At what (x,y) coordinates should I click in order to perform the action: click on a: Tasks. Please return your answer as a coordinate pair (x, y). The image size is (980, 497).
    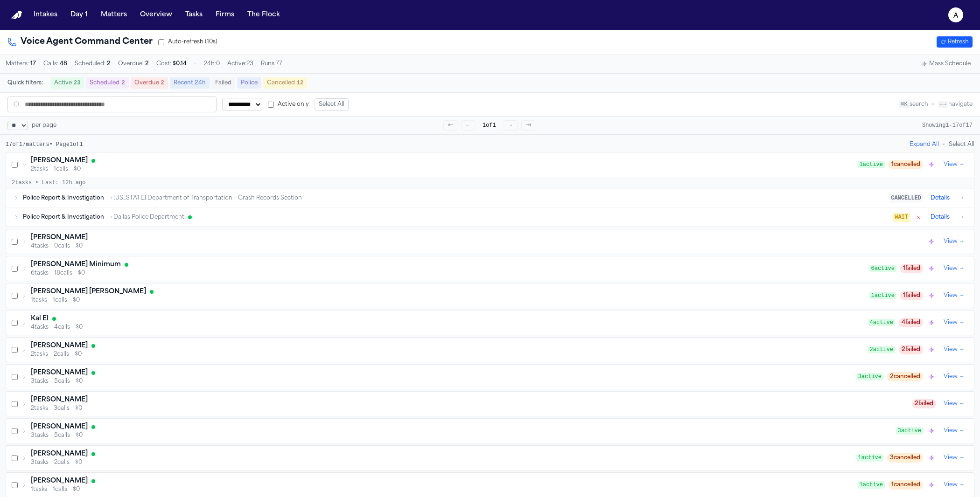
    Looking at the image, I should click on (194, 15).